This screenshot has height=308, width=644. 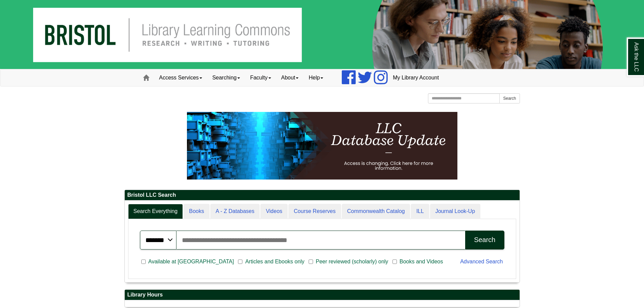 What do you see at coordinates (226, 78) in the screenshot?
I see `a: Searching` at bounding box center [226, 78].